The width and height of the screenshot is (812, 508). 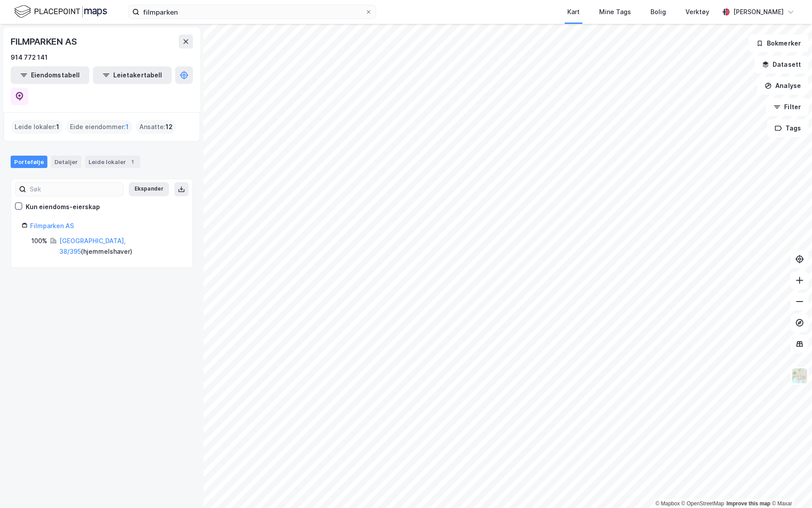 What do you see at coordinates (615, 12) in the screenshot?
I see `div: Mine Tags` at bounding box center [615, 12].